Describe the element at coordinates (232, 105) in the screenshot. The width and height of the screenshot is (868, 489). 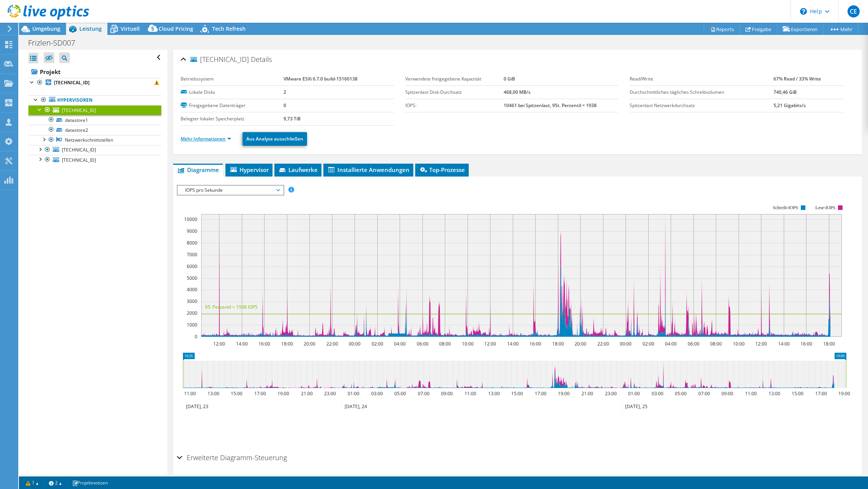
I see `label: Freigegebene Datenträger` at that location.